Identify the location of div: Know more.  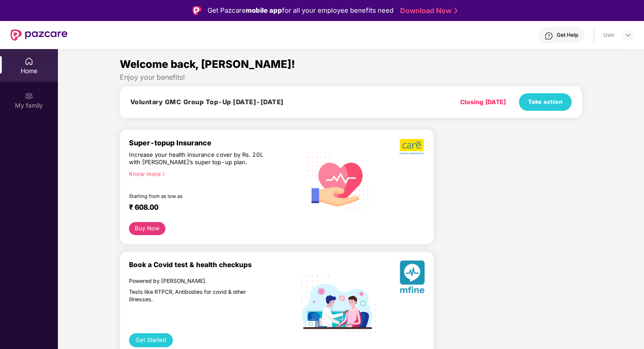
(212, 174).